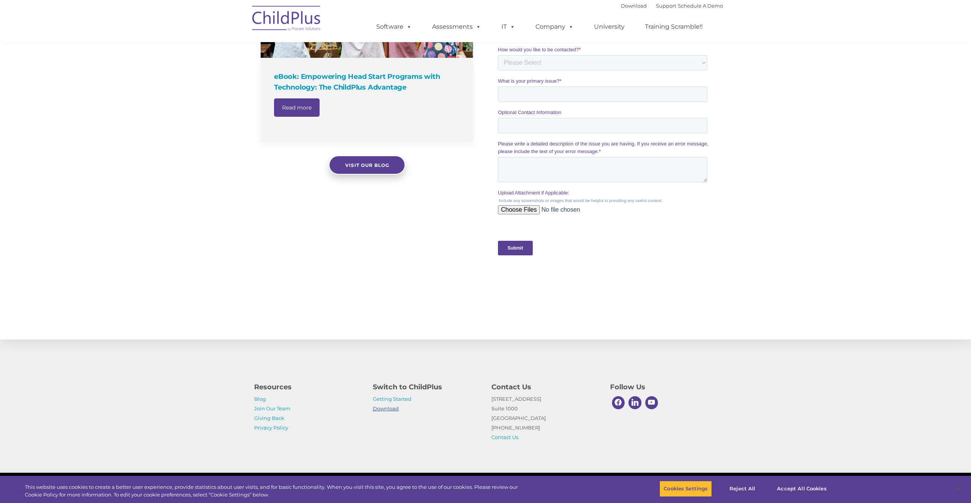 The width and height of the screenshot is (971, 503). I want to click on a: Software, so click(394, 27).